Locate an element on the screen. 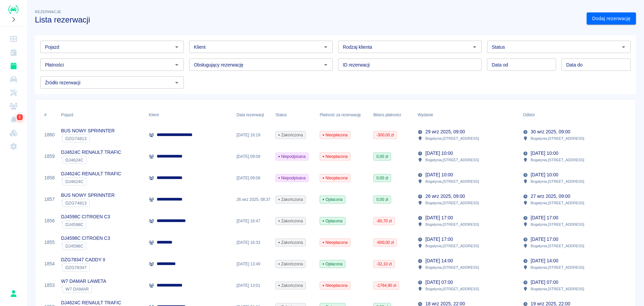  span: DZG78347 is located at coordinates (76, 267).